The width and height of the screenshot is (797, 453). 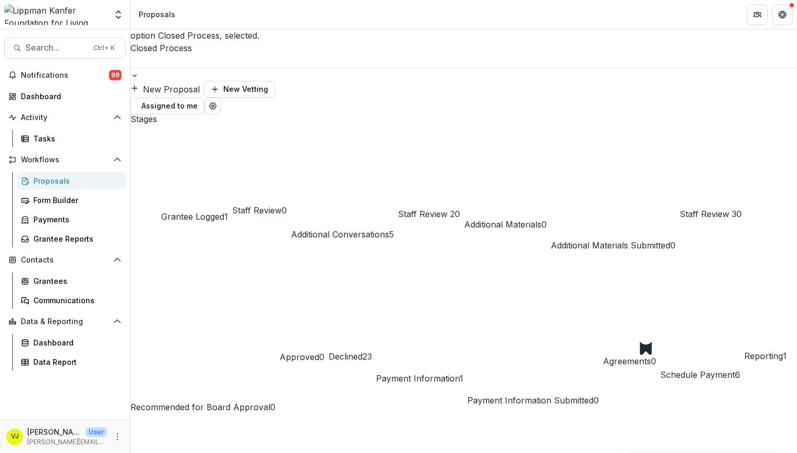 I want to click on button: Open Workflows, so click(x=65, y=160).